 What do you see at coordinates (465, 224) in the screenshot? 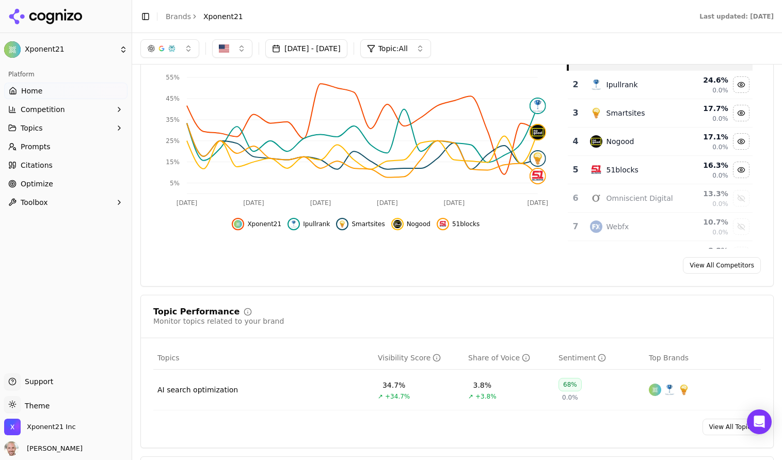
I see `span: 51blocks` at bounding box center [465, 224].